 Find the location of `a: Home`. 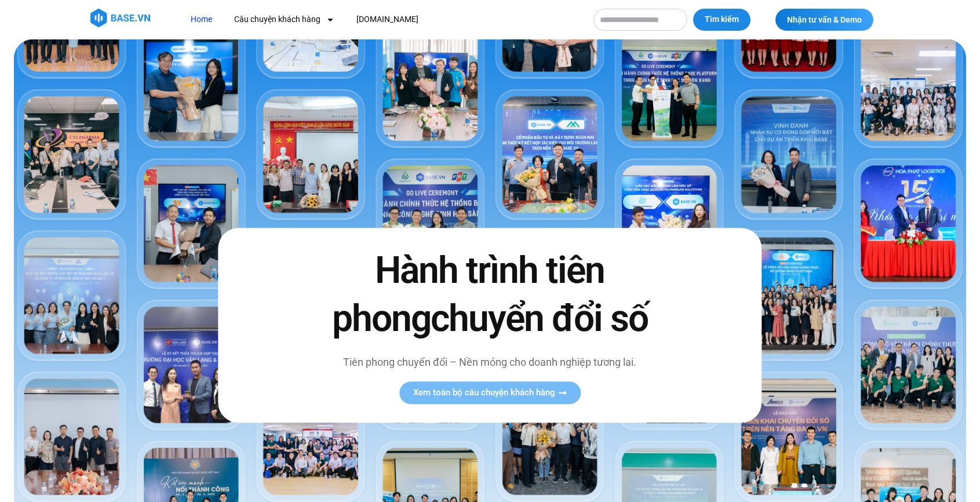

a: Home is located at coordinates (201, 19).